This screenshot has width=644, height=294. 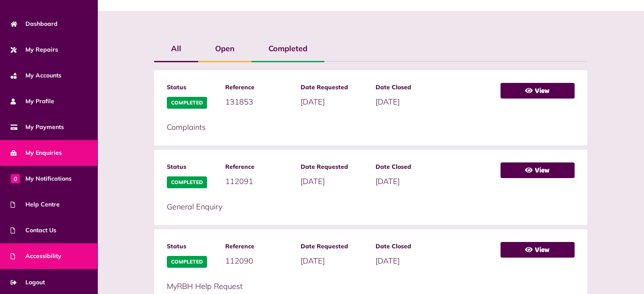 I want to click on span: 0, so click(x=15, y=179).